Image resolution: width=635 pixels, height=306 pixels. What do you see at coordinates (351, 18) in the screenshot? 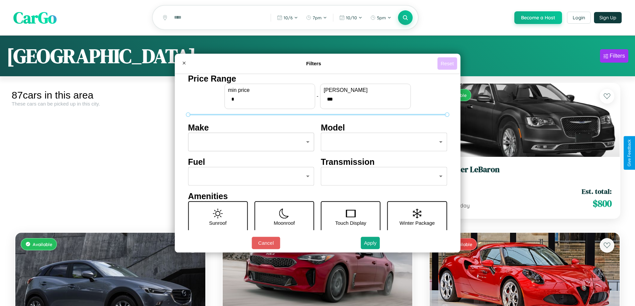
I see `button: 10/10` at bounding box center [351, 18].